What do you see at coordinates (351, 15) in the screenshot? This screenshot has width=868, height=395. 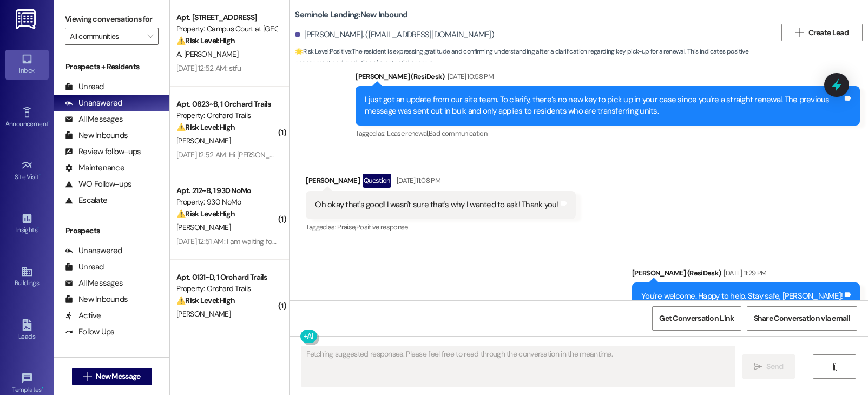 I see `b: Seminole Landing: New Inbound` at bounding box center [351, 15].